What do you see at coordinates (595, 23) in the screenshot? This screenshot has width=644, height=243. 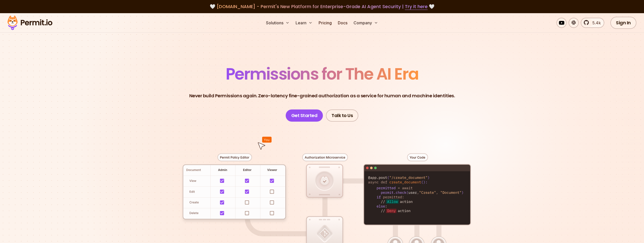 I see `span: 5.4k` at bounding box center [595, 23].